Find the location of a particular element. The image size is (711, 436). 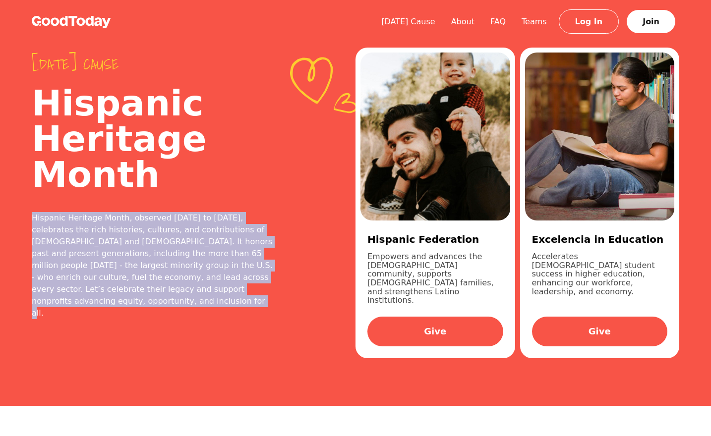

img: a54d5ad9-de0f-4e23-8450-f8cb1cae844c.jpg is located at coordinates (435, 136).